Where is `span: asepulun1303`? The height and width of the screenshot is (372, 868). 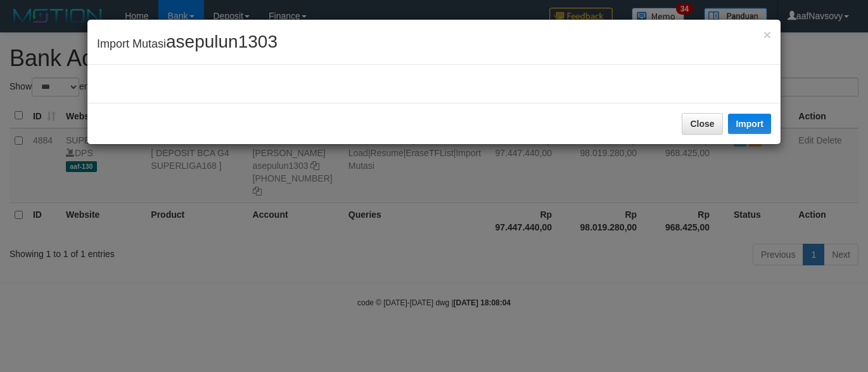 span: asepulun1303 is located at coordinates (222, 41).